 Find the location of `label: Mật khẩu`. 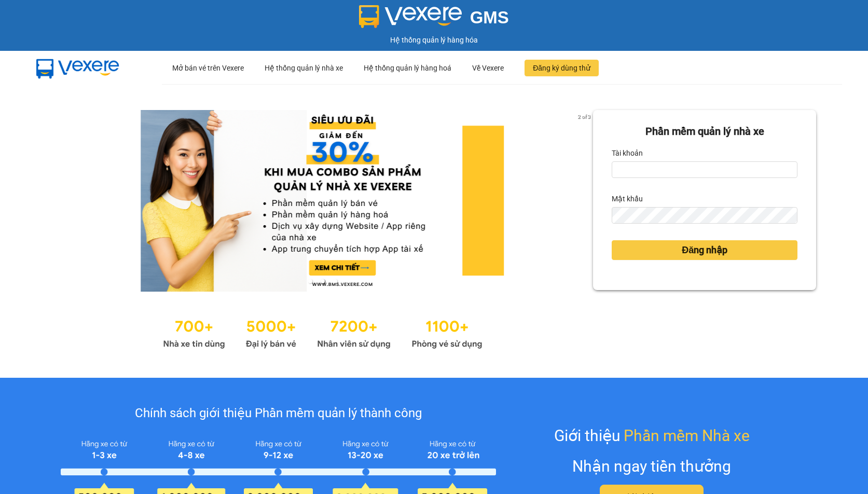

label: Mật khẩu is located at coordinates (628, 199).